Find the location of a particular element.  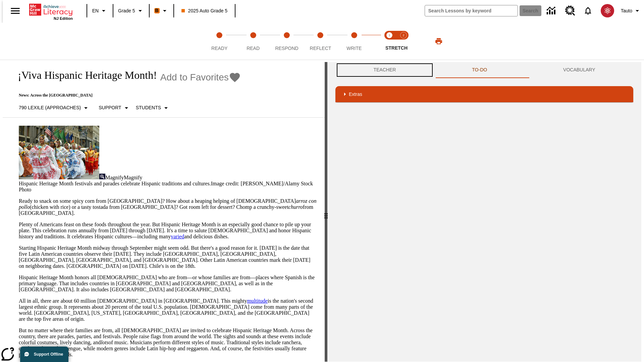

p: Extras is located at coordinates (355, 94).